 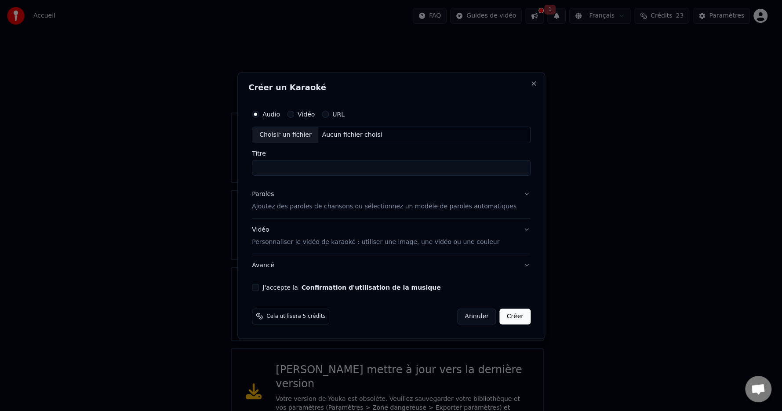 What do you see at coordinates (305, 114) in the screenshot?
I see `label: Vidéo` at bounding box center [305, 114].